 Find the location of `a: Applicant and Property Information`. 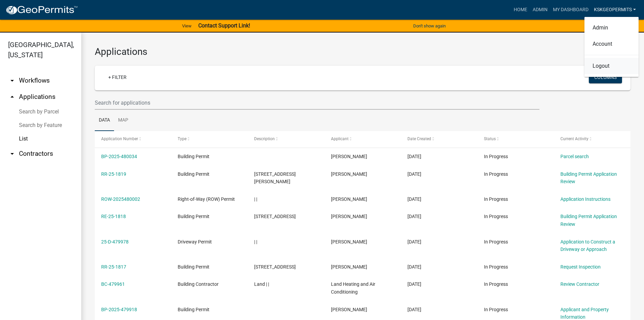

a: Applicant and Property Information is located at coordinates (584, 313).